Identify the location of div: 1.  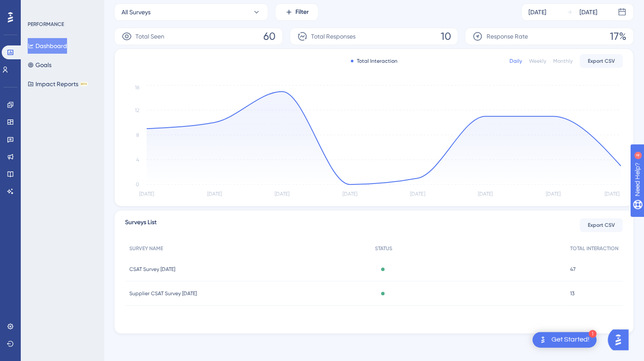
(592, 334).